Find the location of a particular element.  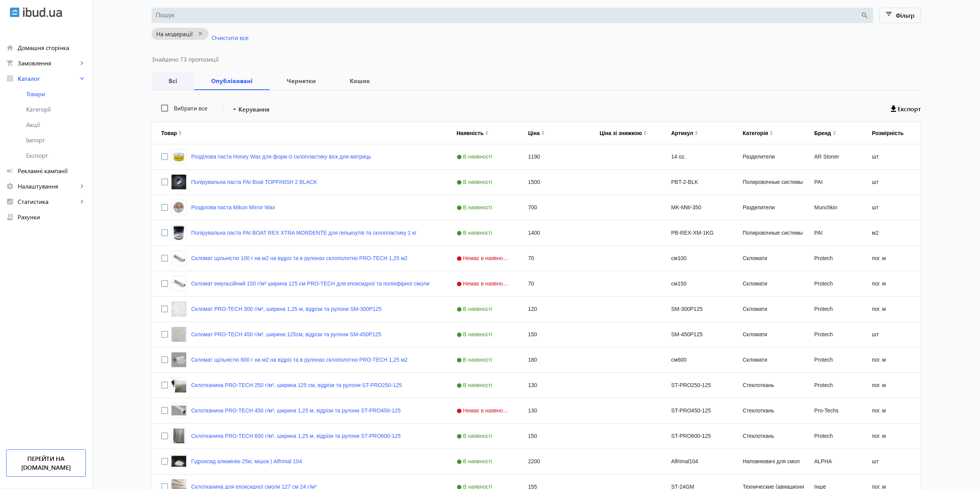

mat-icon: close is located at coordinates (201, 33).